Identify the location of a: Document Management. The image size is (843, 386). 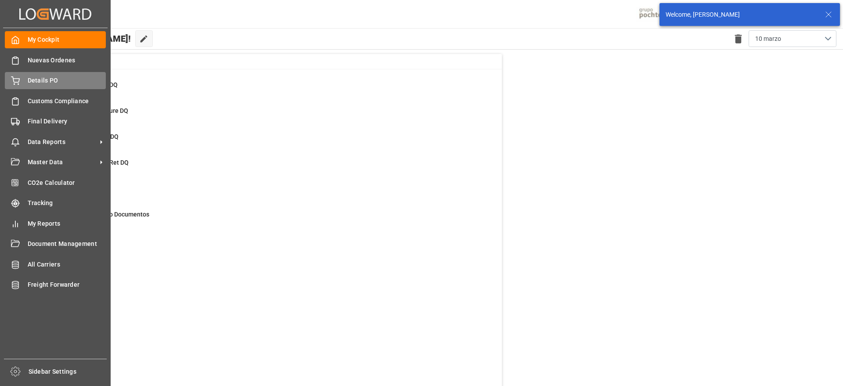
(55, 244).